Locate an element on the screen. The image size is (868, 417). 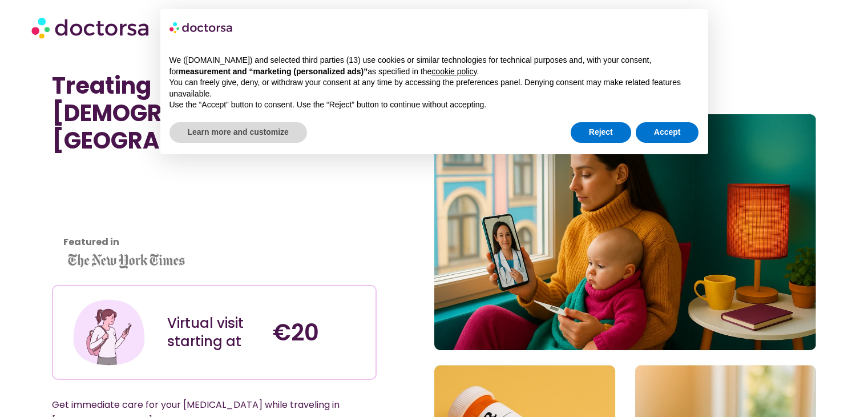
strong: measurement and “marketing (personalized ads)” is located at coordinates (273, 72).